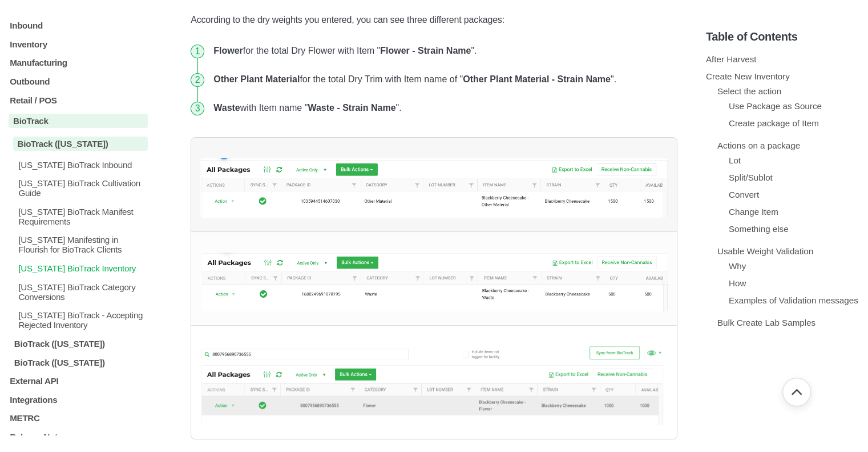 The width and height of the screenshot is (868, 452). I want to click on p: Integrations, so click(78, 399).